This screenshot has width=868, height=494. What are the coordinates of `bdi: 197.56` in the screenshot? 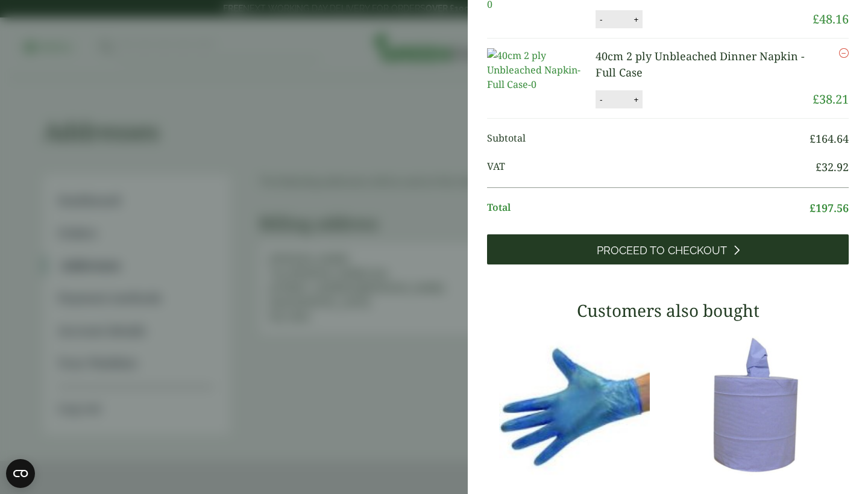 It's located at (829, 208).